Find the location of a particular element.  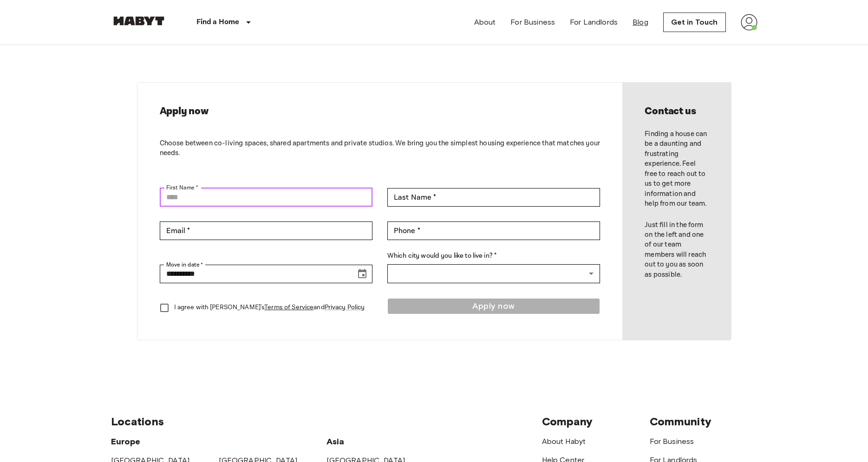

span: Community is located at coordinates (680, 421).